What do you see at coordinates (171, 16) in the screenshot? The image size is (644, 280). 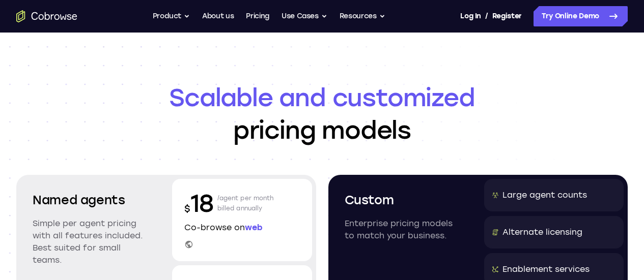 I see `button: Product` at bounding box center [171, 16].